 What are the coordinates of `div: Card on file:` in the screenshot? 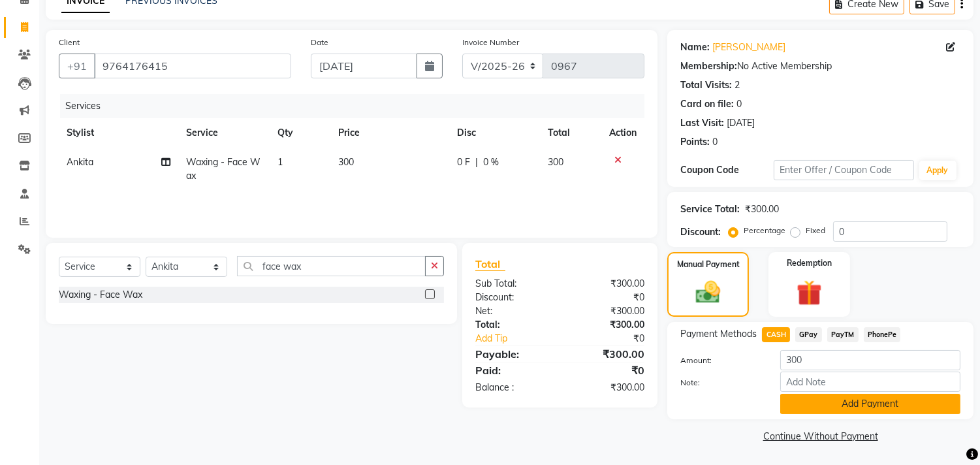 It's located at (707, 104).